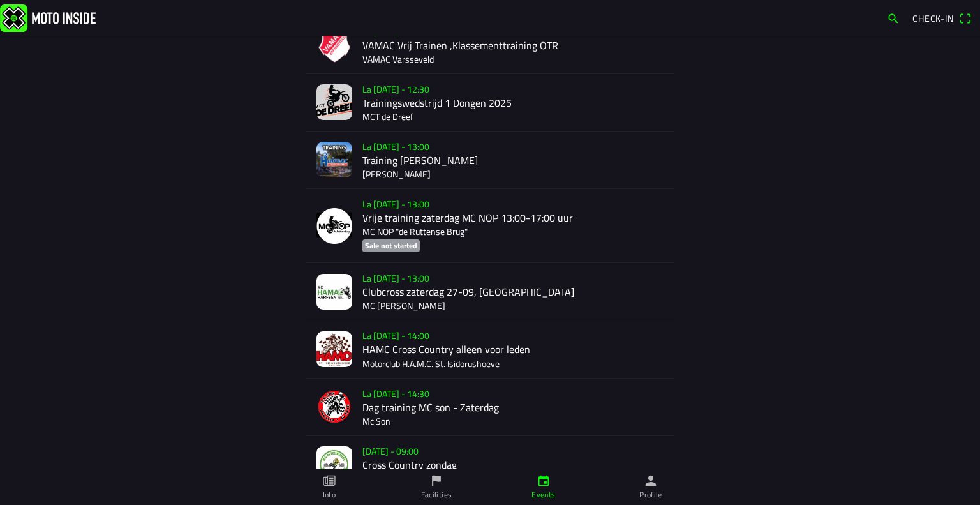 The image size is (980, 505). I want to click on ion-icon: person, so click(651, 481).